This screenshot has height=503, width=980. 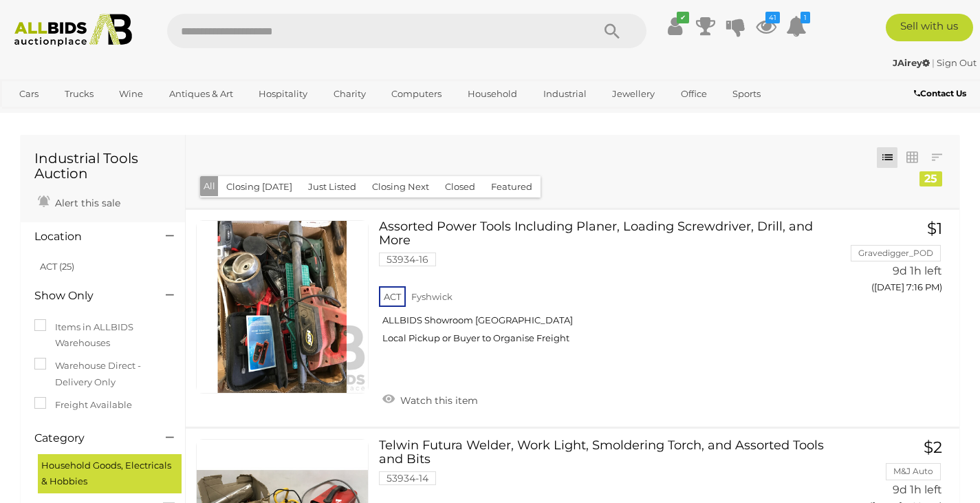 What do you see at coordinates (460, 187) in the screenshot?
I see `button: Closed` at bounding box center [460, 187].